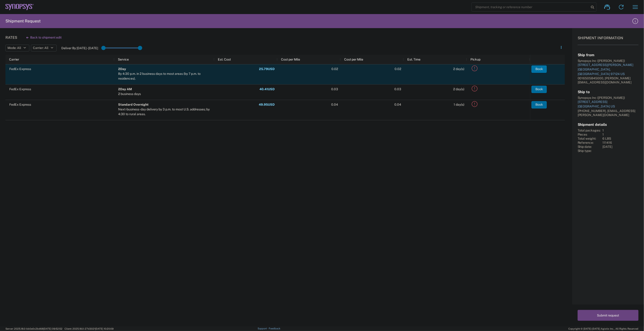  What do you see at coordinates (620, 143) in the screenshot?
I see `div: 111416` at bounding box center [620, 143].